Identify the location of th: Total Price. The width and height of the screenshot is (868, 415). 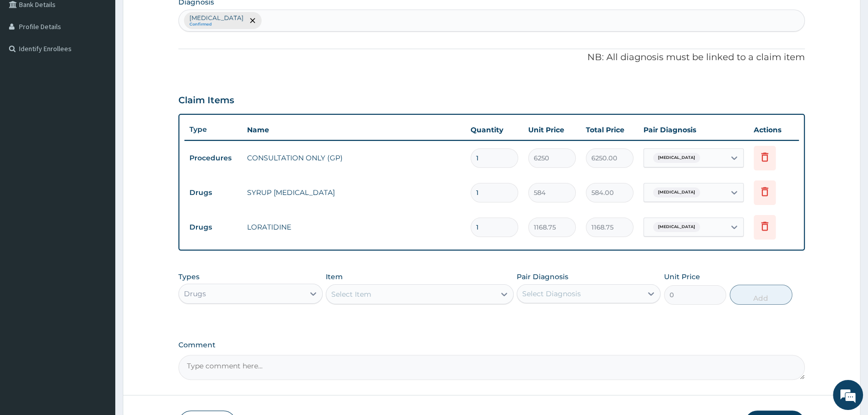
(610, 130).